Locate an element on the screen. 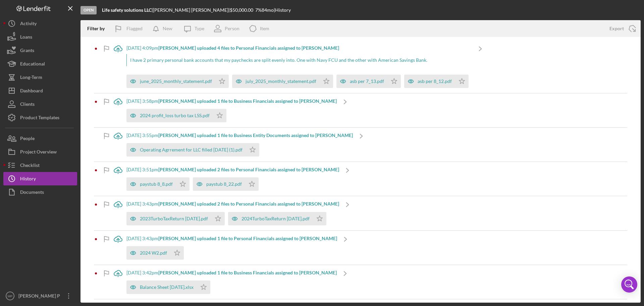 This screenshot has width=644, height=306. a: Documents is located at coordinates (40, 192).